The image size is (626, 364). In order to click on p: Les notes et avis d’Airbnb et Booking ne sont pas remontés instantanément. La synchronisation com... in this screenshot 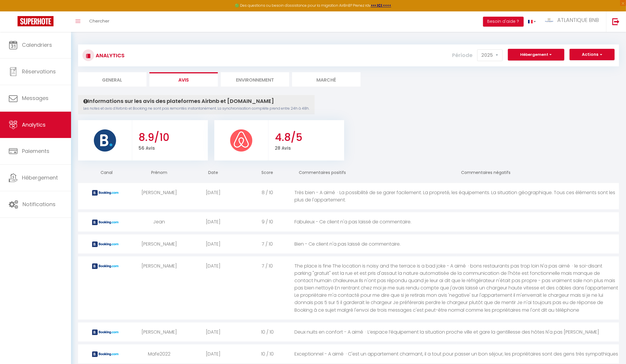, I will do `click(196, 108)`.